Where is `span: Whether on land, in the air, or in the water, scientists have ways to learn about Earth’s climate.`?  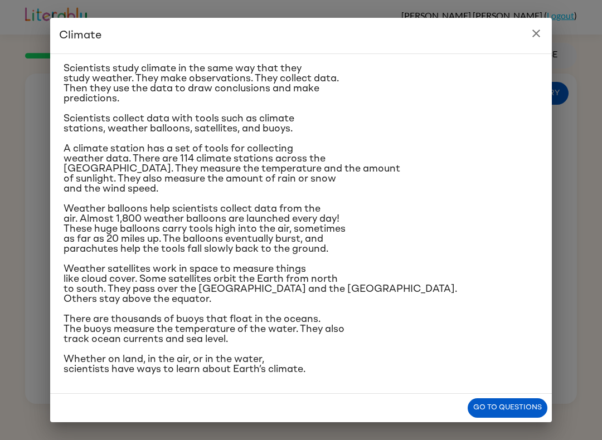
span: Whether on land, in the air, or in the water, scientists have ways to learn about Earth’s climate. is located at coordinates (184, 364).